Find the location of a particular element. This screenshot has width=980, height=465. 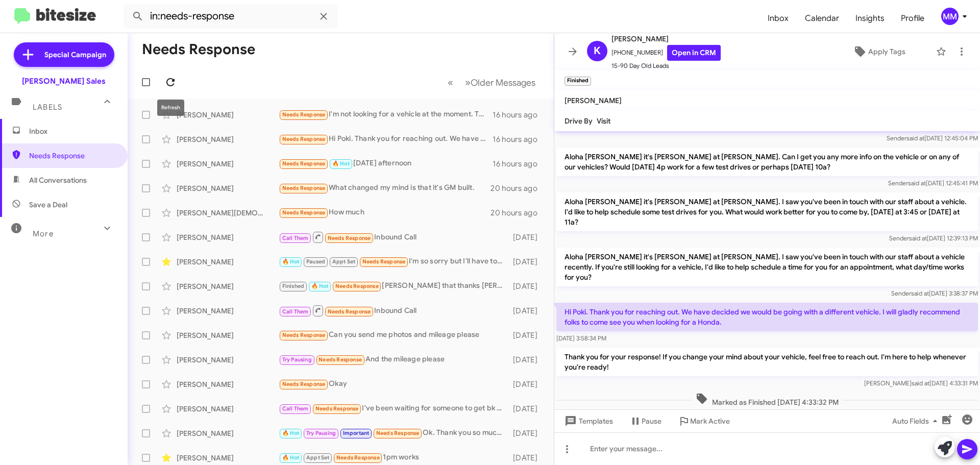

div: Okay is located at coordinates (393, 384).